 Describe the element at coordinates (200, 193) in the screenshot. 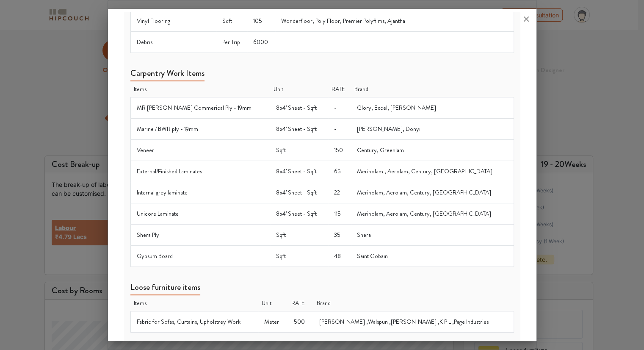

I see `td: Internal grey laminate` at that location.